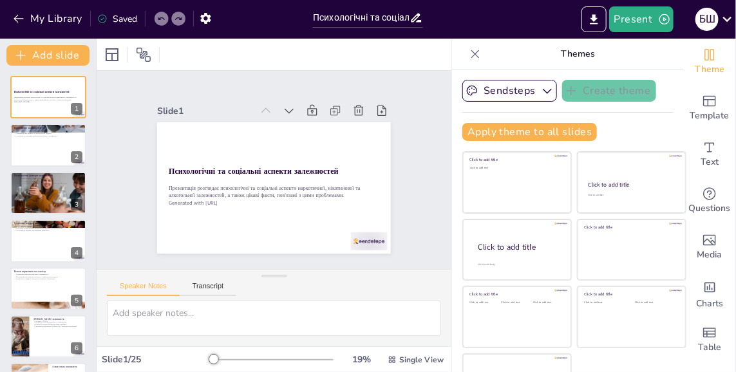 The width and height of the screenshot is (736, 372). What do you see at coordinates (710, 116) in the screenshot?
I see `span: Template` at bounding box center [710, 116].